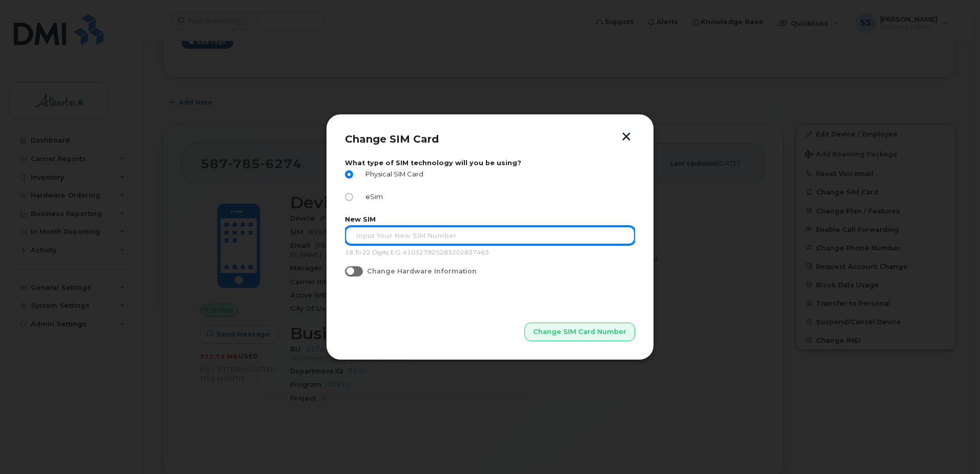  Describe the element at coordinates (349, 197) in the screenshot. I see `input: eSim` at that location.